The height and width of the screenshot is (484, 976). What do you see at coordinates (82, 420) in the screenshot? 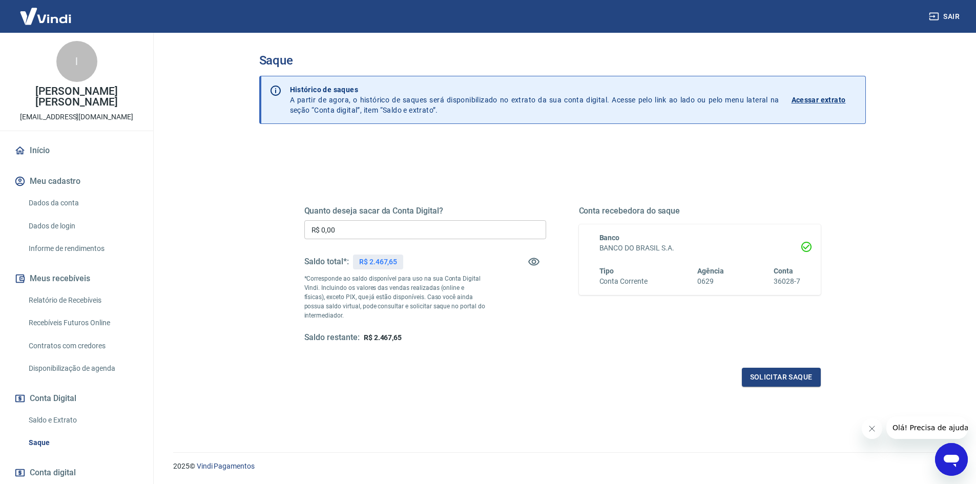
I see `a: Saldo e Extrato` at bounding box center [82, 420].